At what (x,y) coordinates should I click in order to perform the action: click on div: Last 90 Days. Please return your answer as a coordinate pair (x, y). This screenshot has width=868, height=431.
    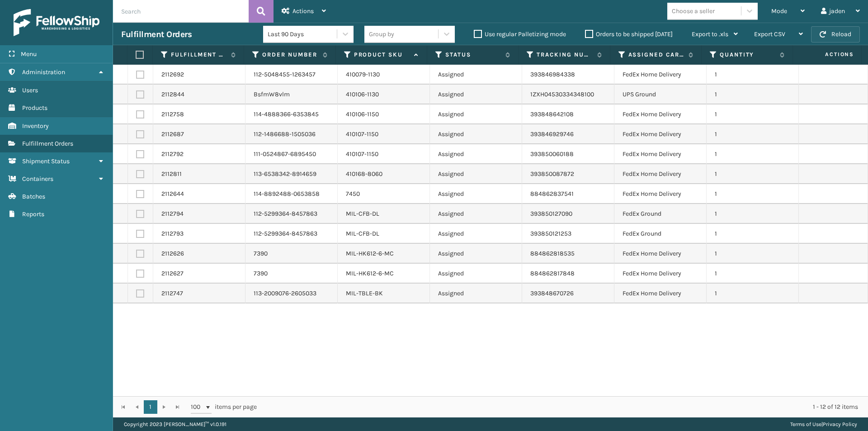
    Looking at the image, I should click on (302, 34).